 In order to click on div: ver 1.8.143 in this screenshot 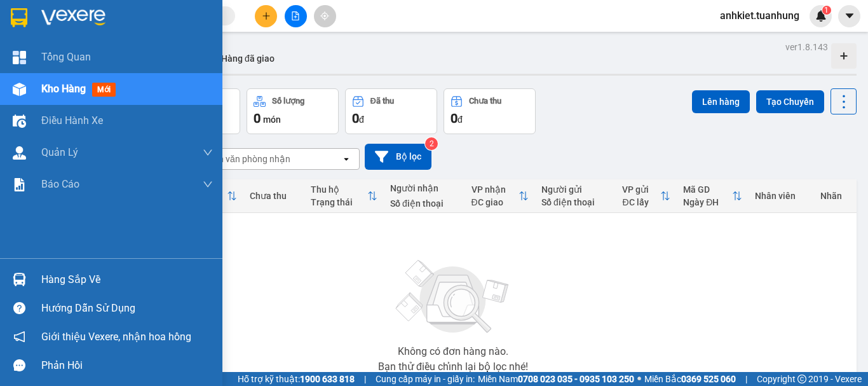, I will do `click(806, 47)`.